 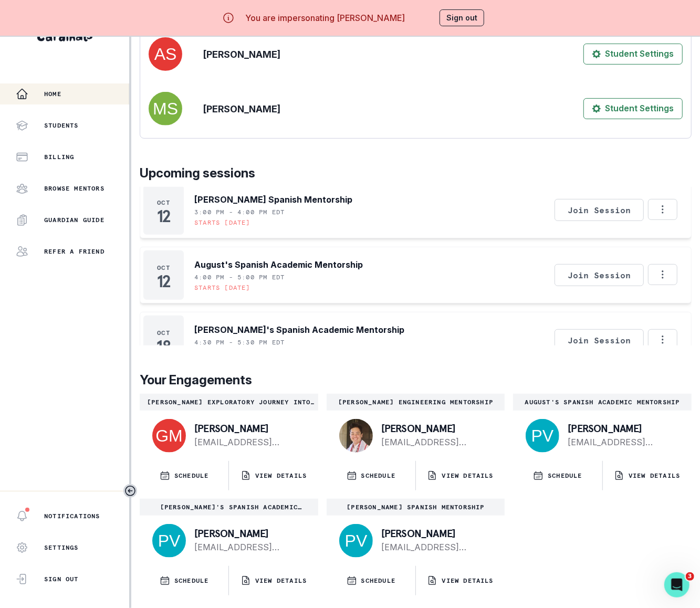 I want to click on p: 3:00 PM - 4:00 PM EDT, so click(x=239, y=212).